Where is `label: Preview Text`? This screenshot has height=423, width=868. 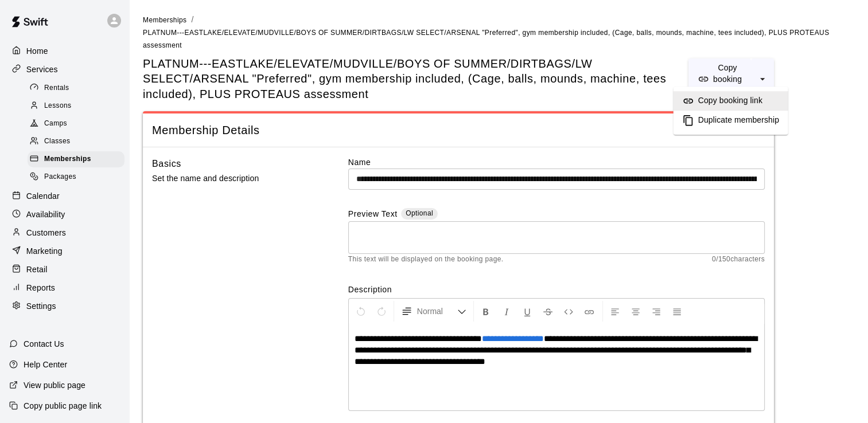 label: Preview Text is located at coordinates (373, 214).